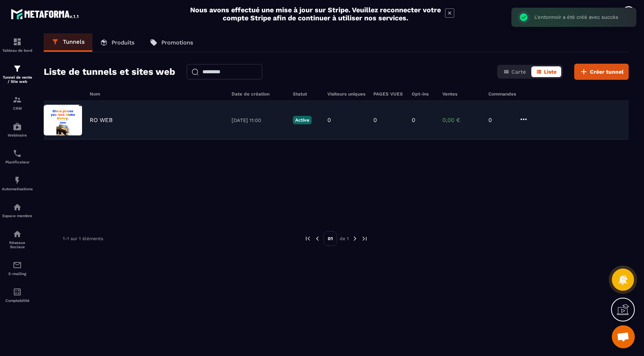 Image resolution: width=644 pixels, height=356 pixels. I want to click on p: Comptabilité, so click(17, 300).